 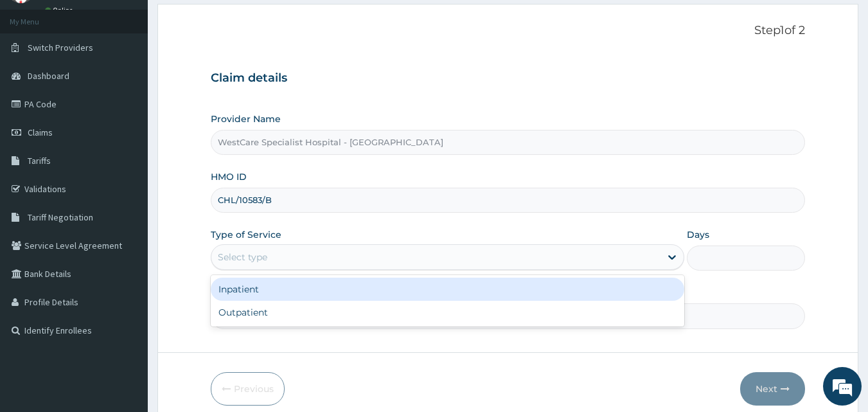 I want to click on span: Claims, so click(x=40, y=132).